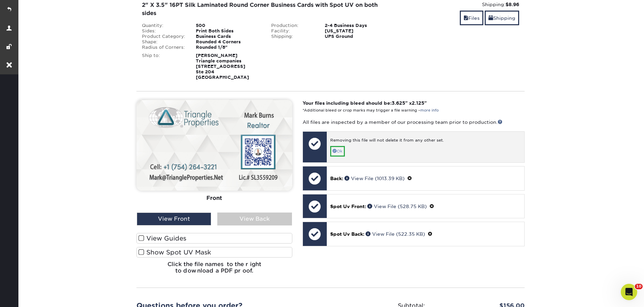 The width and height of the screenshot is (644, 307). What do you see at coordinates (417, 103) in the screenshot?
I see `span: 2.125` at bounding box center [417, 103].